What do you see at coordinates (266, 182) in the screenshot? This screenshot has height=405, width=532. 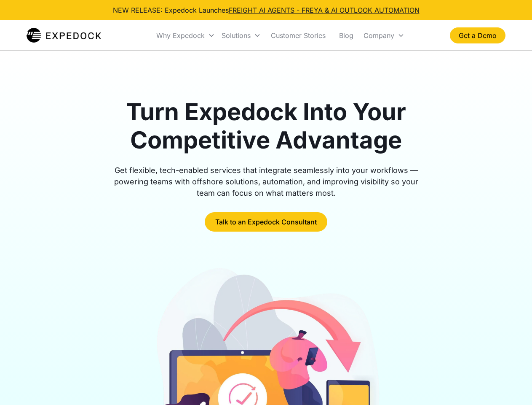 I see `div: Get flexible, tech-enabled services that integrate seamlessly into your workflows — powering team...` at bounding box center [266, 182].